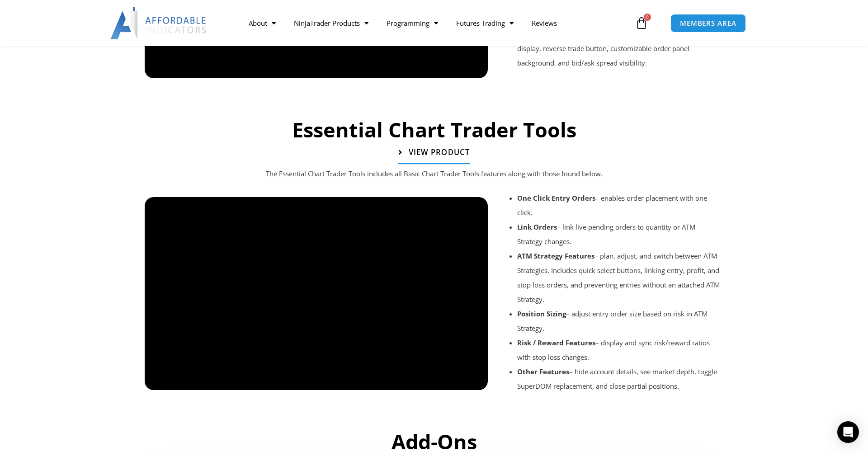 This screenshot has height=452, width=868. Describe the element at coordinates (436, 23) in the screenshot. I see `nav: Menu` at that location.